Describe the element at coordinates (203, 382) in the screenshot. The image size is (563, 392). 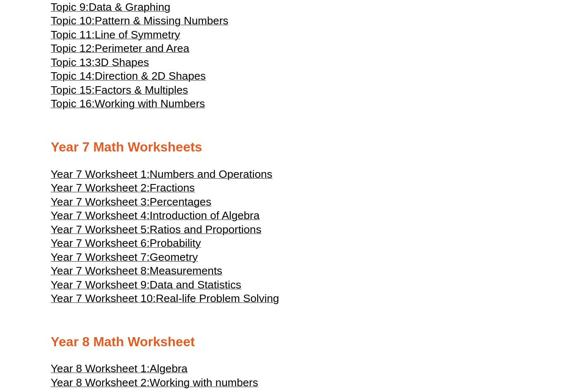
I see `span: Working with numbers` at that location.